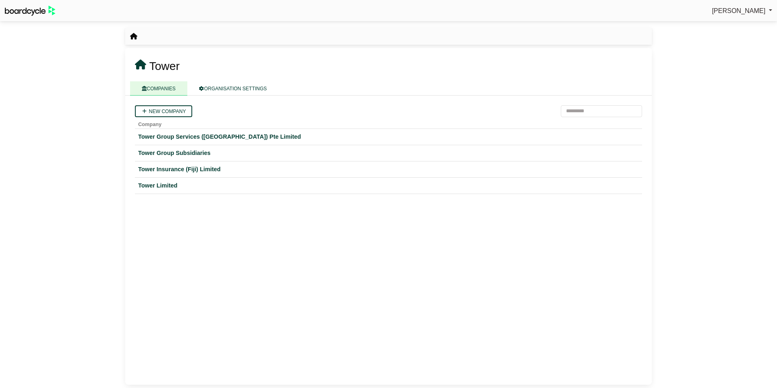  I want to click on a: Tower Limited, so click(388, 185).